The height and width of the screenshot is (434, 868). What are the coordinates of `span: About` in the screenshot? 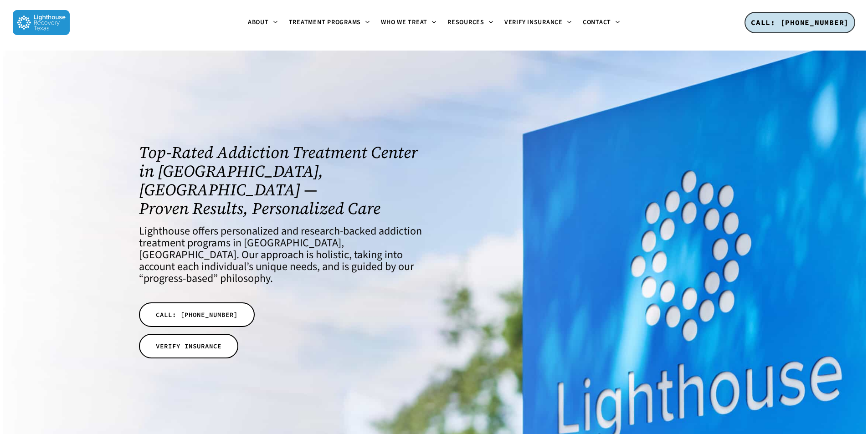 It's located at (258, 22).